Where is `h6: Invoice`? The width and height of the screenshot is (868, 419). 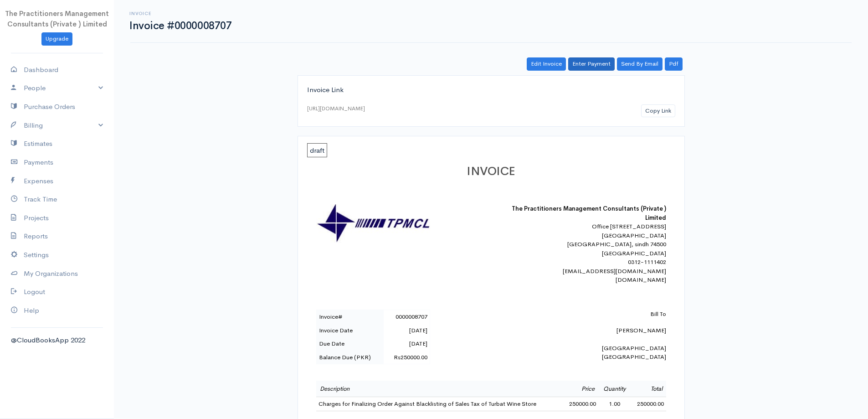
h6: Invoice is located at coordinates (180, 13).